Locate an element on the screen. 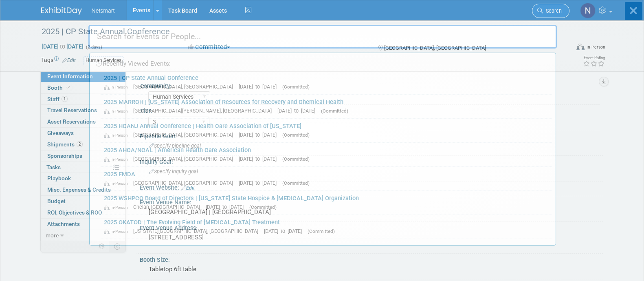 The image size is (644, 281). div: Recently Viewed Events: is located at coordinates (323, 61).